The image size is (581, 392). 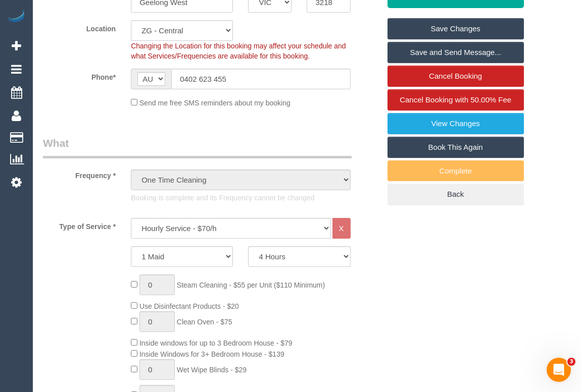 What do you see at coordinates (189, 306) in the screenshot?
I see `span: Use Disinfectant Products - $20` at bounding box center [189, 306].